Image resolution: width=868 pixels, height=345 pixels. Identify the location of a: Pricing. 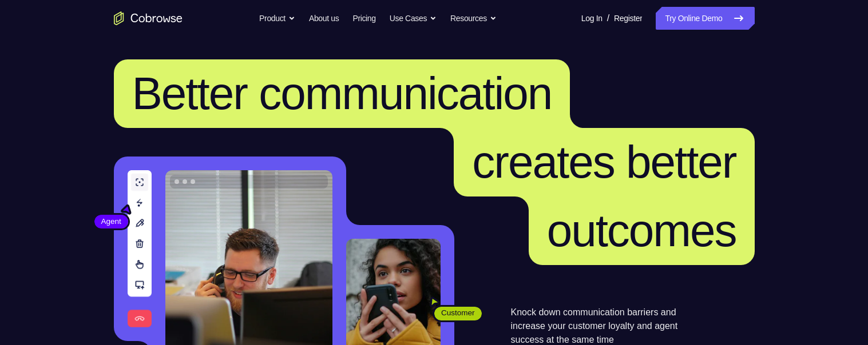
(364, 19).